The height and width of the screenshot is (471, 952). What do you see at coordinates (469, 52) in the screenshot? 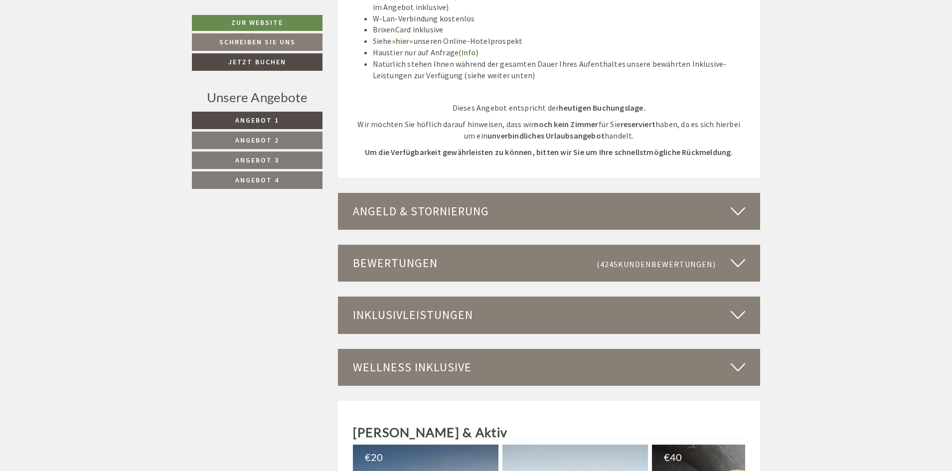
I see `a: (Info)` at bounding box center [469, 52].